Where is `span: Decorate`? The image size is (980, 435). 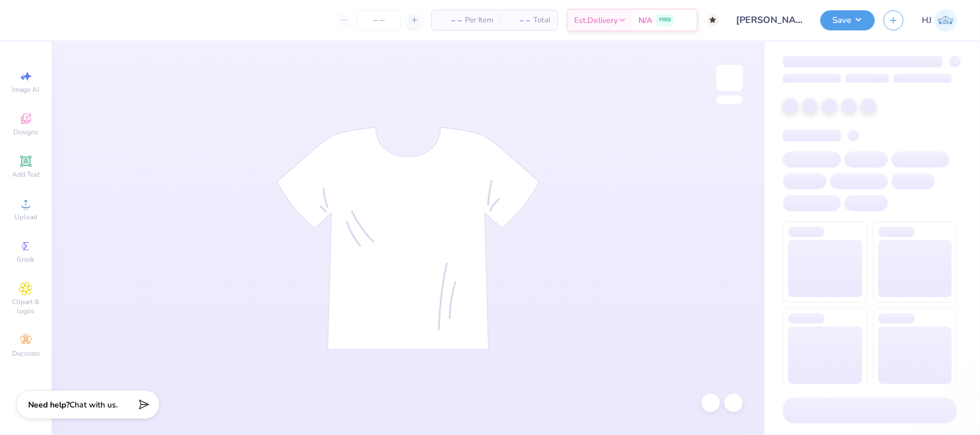 span: Decorate is located at coordinates (26, 354).